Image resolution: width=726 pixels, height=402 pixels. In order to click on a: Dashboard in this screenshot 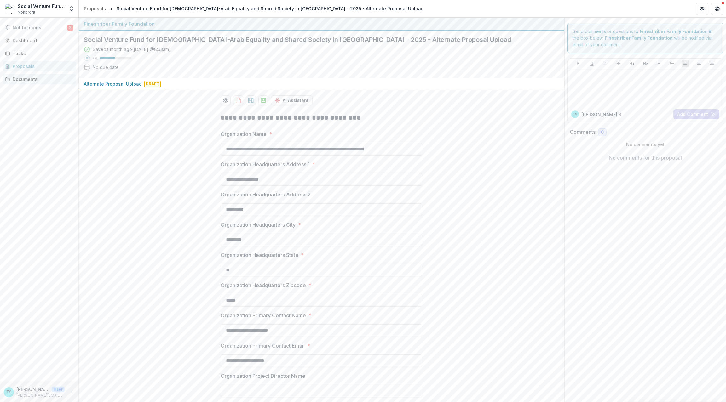, I will do `click(39, 40)`.